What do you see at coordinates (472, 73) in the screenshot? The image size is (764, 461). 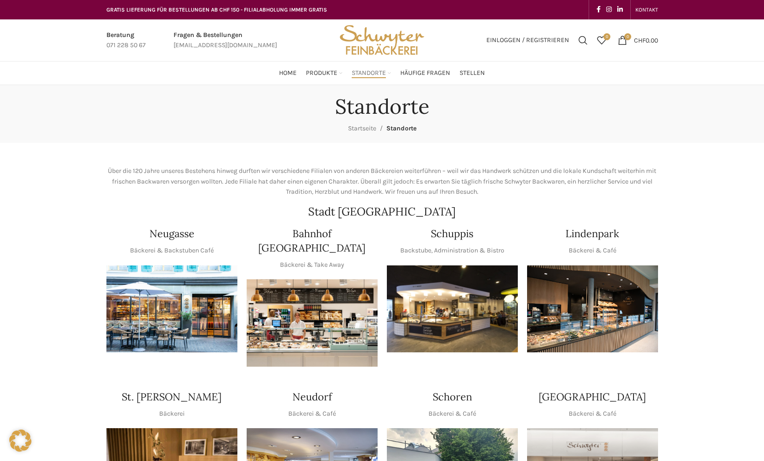 I see `a: Stellen` at bounding box center [472, 73].